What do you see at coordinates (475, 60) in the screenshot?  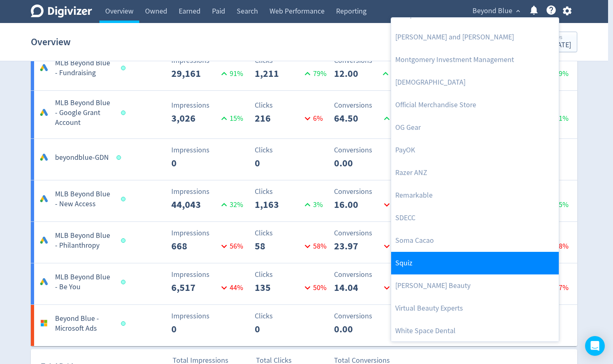 I see `a: Montgomery Investment Management` at bounding box center [475, 60].